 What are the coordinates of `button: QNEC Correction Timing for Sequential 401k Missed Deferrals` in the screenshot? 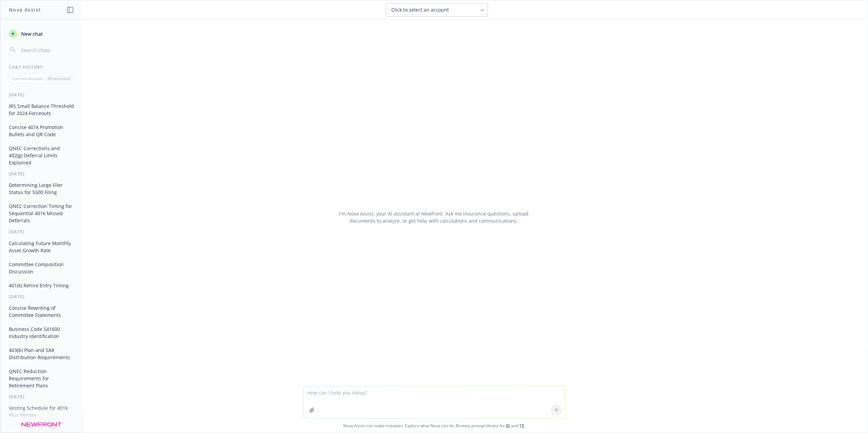 It's located at (41, 213).